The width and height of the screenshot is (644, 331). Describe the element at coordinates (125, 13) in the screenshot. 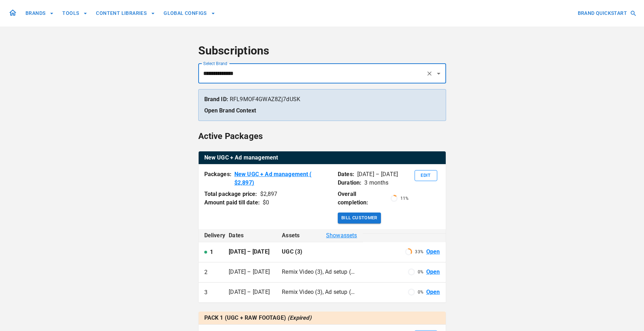

I see `button: CONTENT LIBRARIES` at that location.